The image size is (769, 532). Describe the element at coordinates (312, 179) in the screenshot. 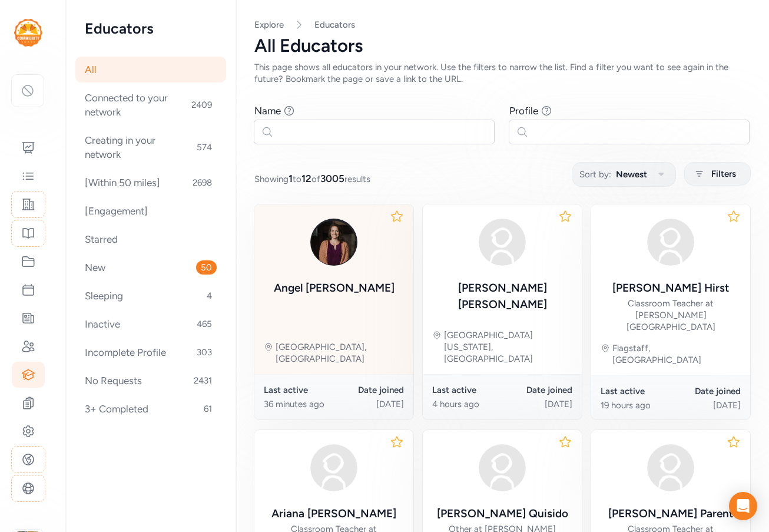

I see `span: Showing to of results` at that location.